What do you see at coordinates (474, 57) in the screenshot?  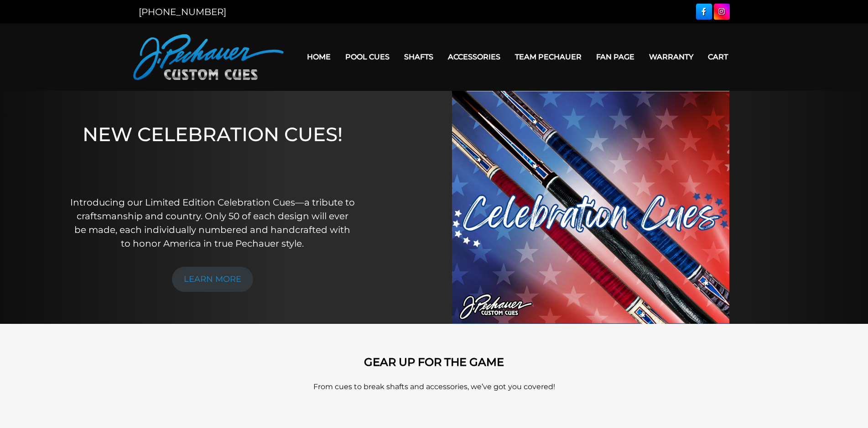 I see `a: Accessories` at bounding box center [474, 57].